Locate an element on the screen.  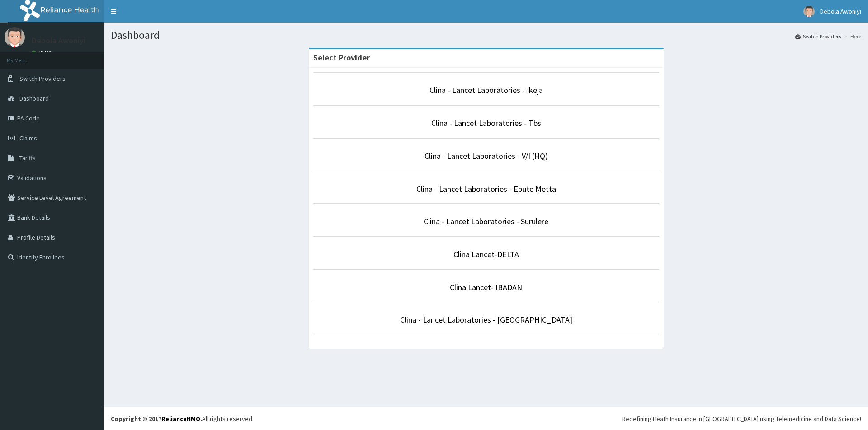
a: Clina - Lancet Laboratories - V/I (HQ) is located at coordinates (486, 156).